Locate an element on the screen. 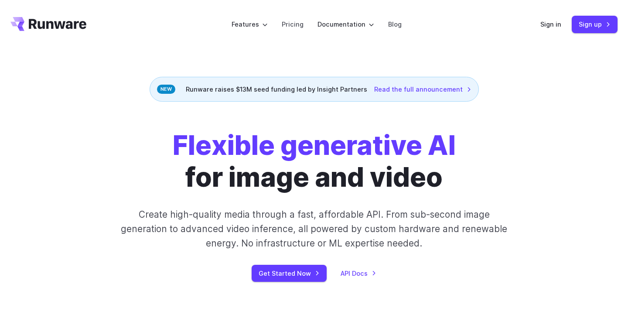 This screenshot has height=315, width=628. div: Runware raises $13M seed funding led by Insight Partners is located at coordinates (314, 89).